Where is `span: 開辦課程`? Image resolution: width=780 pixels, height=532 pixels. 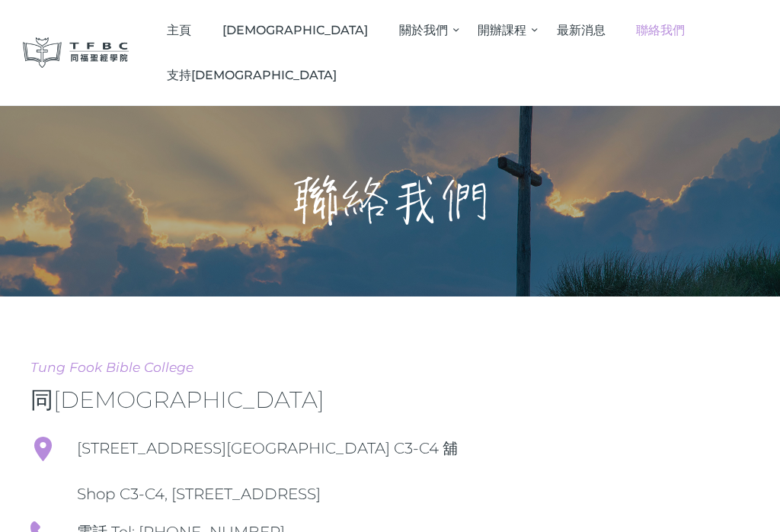 span: 開辦課程 is located at coordinates (502, 30).